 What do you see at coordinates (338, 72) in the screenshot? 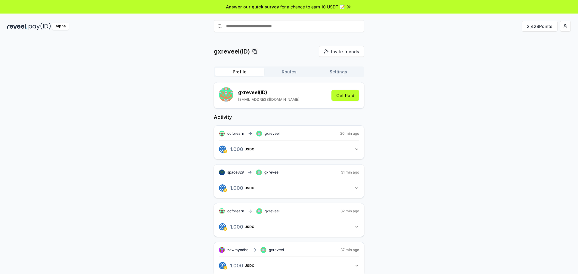
I see `button: Settings` at bounding box center [338, 72].